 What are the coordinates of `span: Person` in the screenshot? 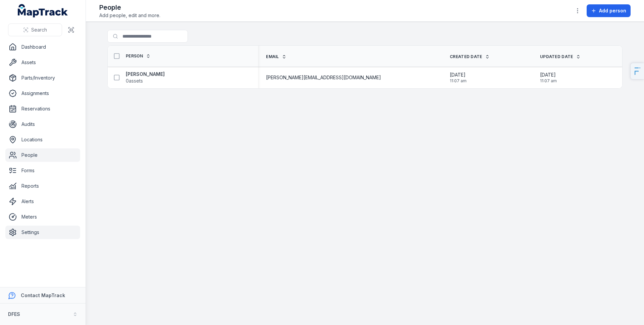 It's located at (134, 56).